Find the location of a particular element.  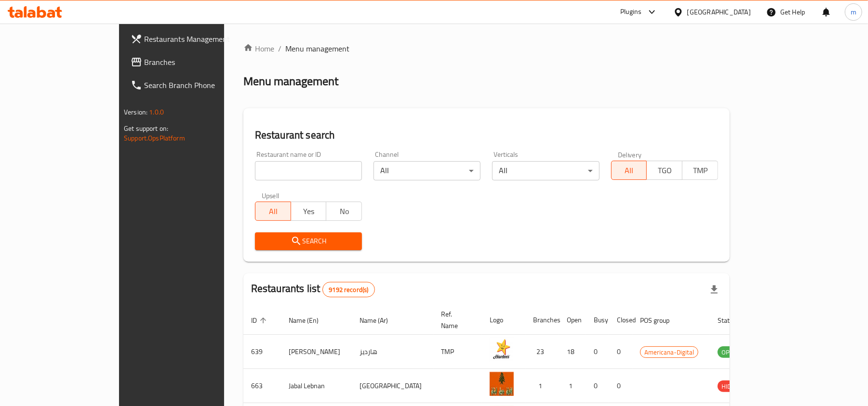

span: TGO is located at coordinates (665, 171).